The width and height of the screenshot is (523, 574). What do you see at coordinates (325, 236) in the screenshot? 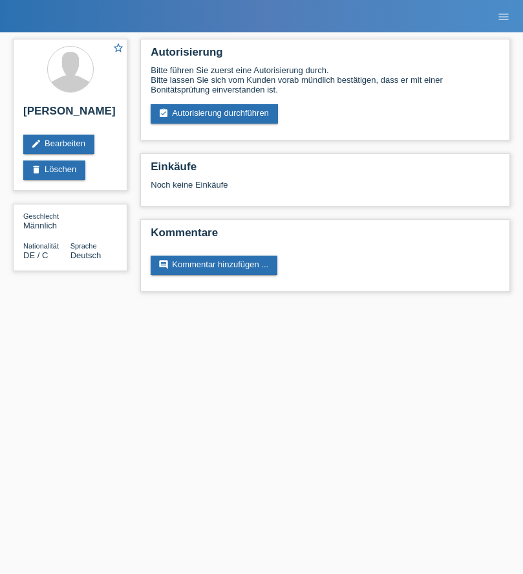
I see `h2: Kommentare` at bounding box center [325, 236].